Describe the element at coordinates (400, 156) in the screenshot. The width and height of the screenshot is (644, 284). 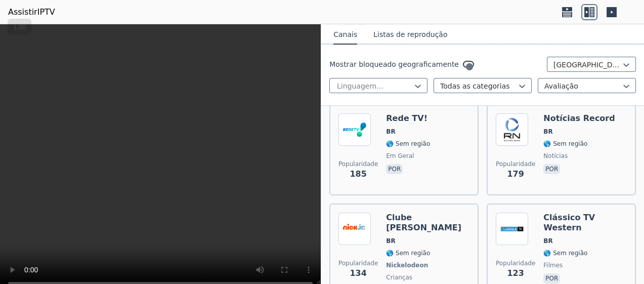
I see `font: em geral` at that location.